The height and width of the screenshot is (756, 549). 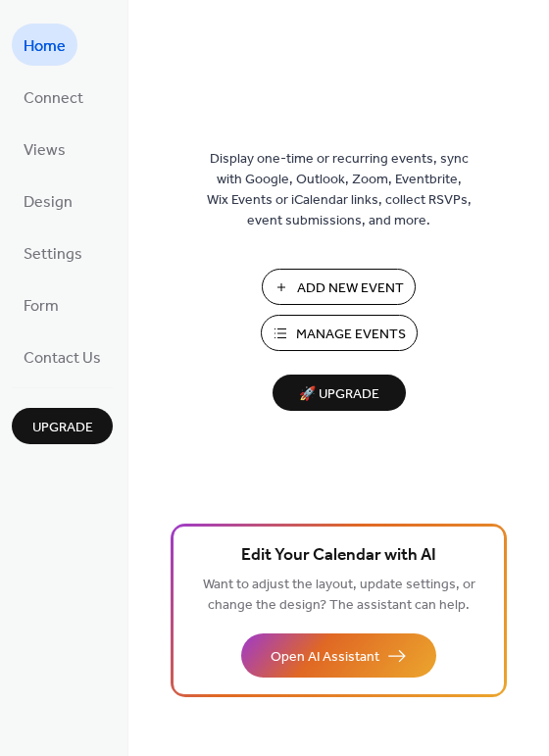 What do you see at coordinates (63, 427) in the screenshot?
I see `span: Upgrade` at bounding box center [63, 427].